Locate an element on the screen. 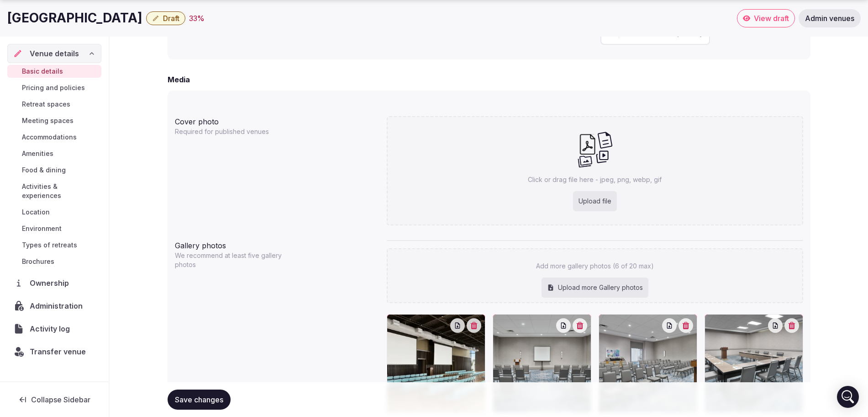 The image size is (868, 417). a: Ownership is located at coordinates (54, 283).